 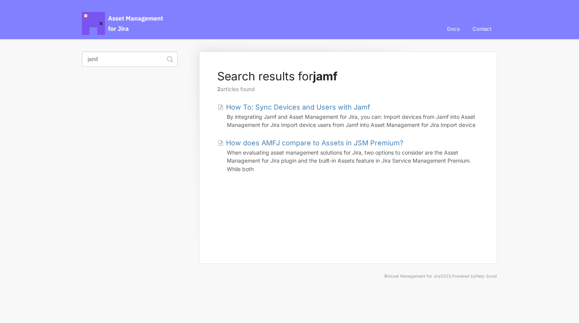 I want to click on input: Search, so click(x=129, y=59).